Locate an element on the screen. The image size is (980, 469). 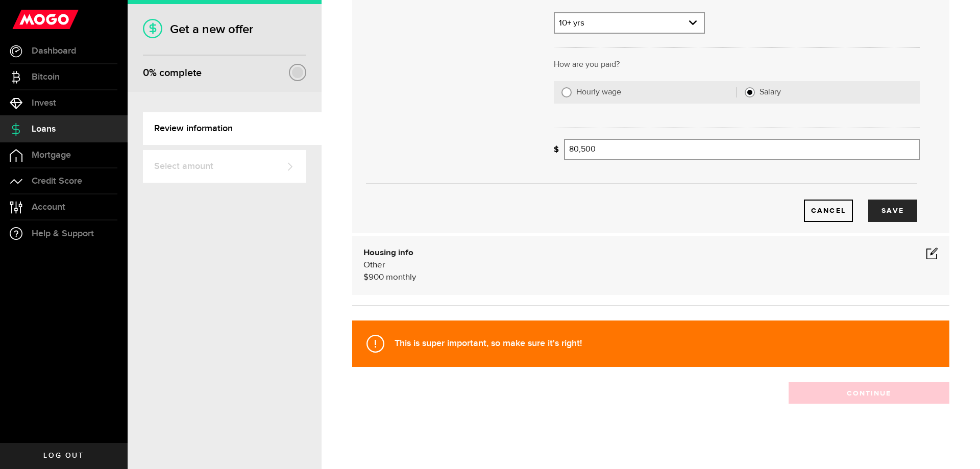
span: Log out is located at coordinates (64, 456).